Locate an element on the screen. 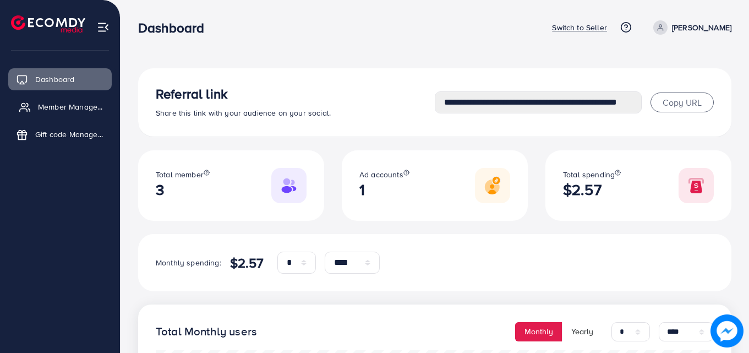  a: Gift code Management is located at coordinates (60, 134).